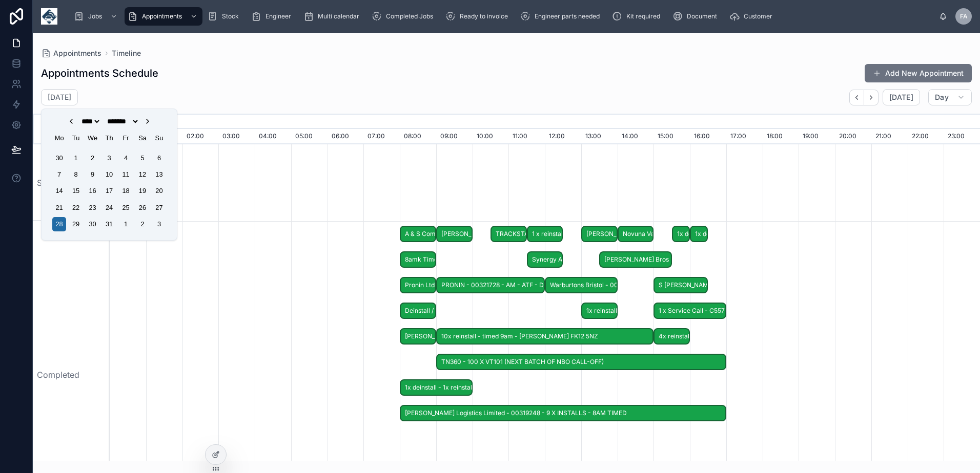 The width and height of the screenshot is (980, 473). Describe the element at coordinates (599, 311) in the screenshot. I see `div: 1x reinstall - Flint CH6 5RR` at that location.